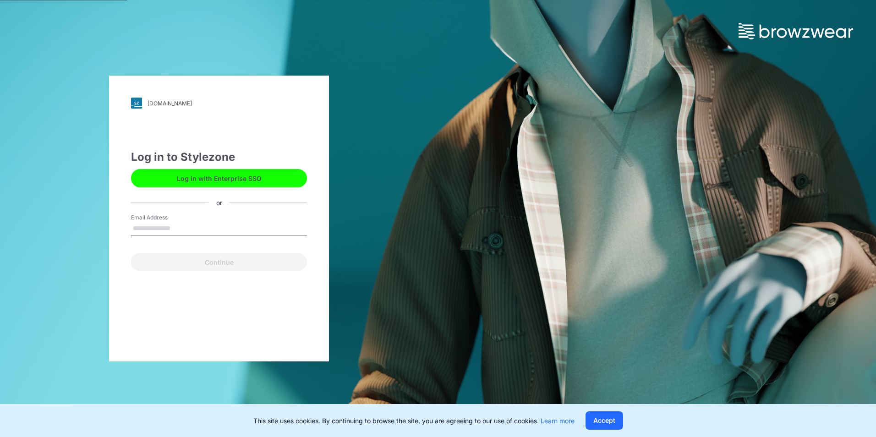  What do you see at coordinates (219, 202) in the screenshot?
I see `div: or` at bounding box center [219, 202].